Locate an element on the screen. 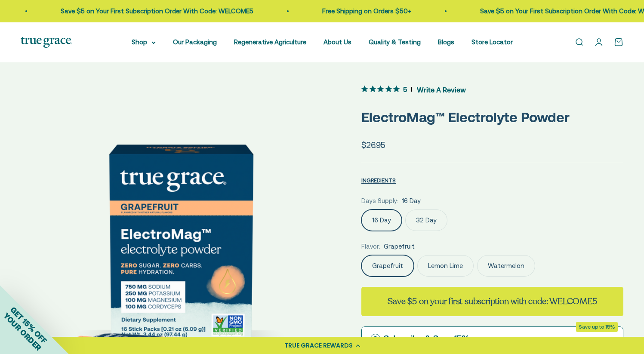  span: YOUR ORDER is located at coordinates (22, 331).